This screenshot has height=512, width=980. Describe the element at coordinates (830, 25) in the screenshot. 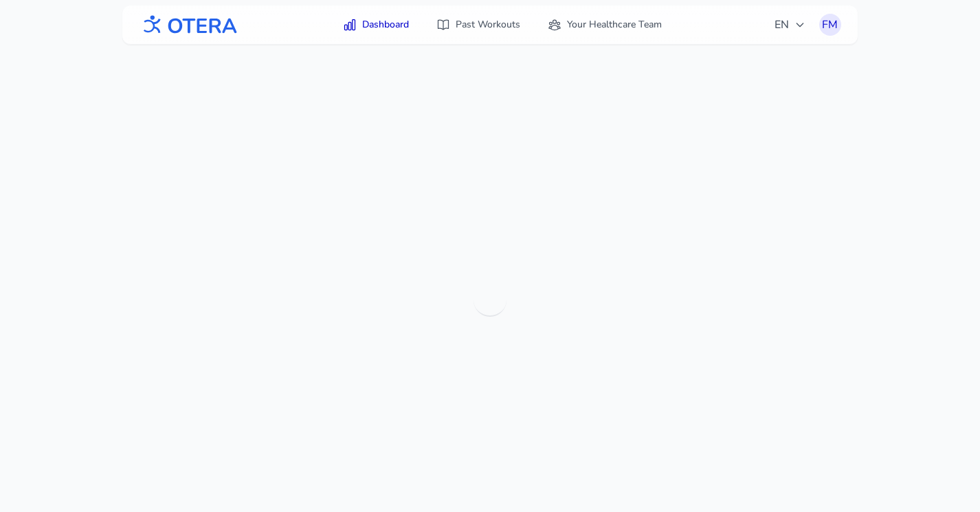

I see `button: FM` at that location.